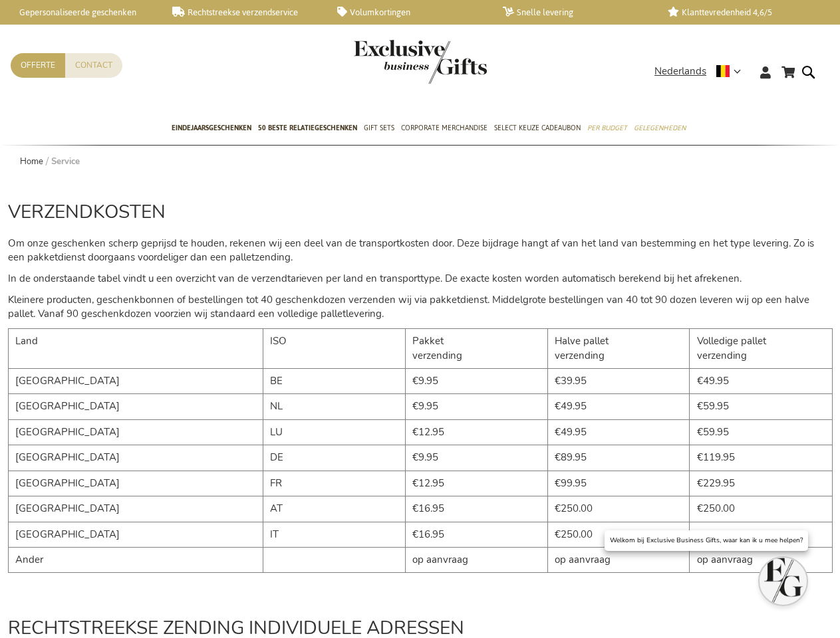 This screenshot has width=840, height=638. Describe the element at coordinates (607, 129) in the screenshot. I see `a: Per Budget` at that location.